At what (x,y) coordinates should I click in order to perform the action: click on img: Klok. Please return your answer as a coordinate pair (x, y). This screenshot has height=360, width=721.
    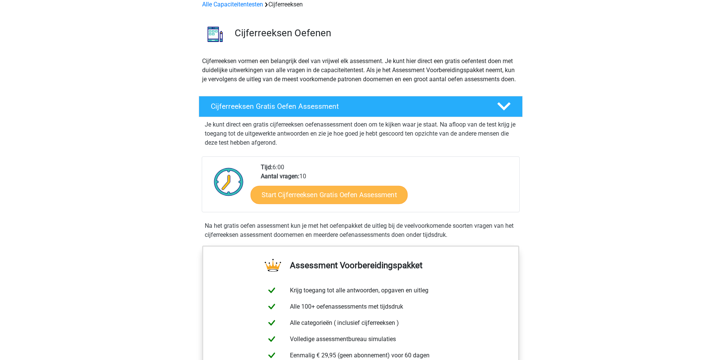
    Looking at the image, I should click on (228, 182).